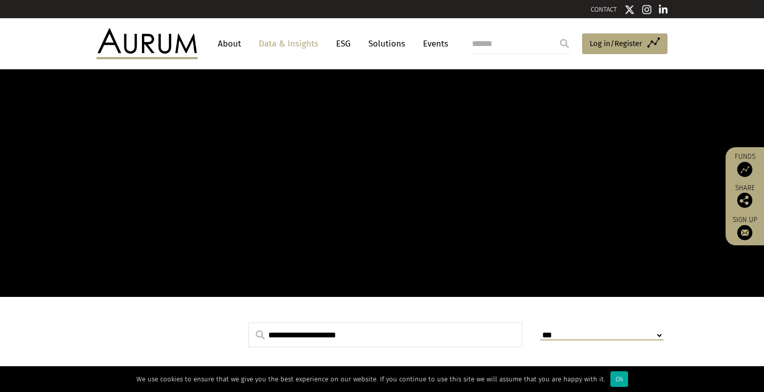  I want to click on span: Log in/Register, so click(616, 43).